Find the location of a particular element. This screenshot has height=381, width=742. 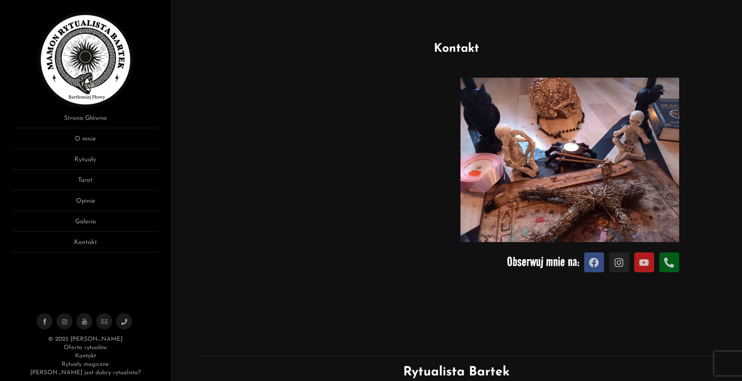

a: O mnie is located at coordinates (85, 141).